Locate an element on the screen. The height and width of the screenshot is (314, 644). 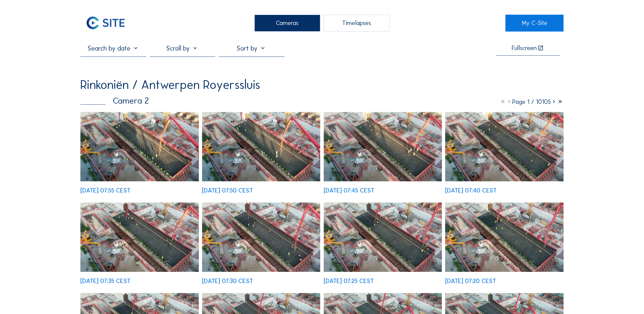
div: Fullscreen is located at coordinates (524, 49).